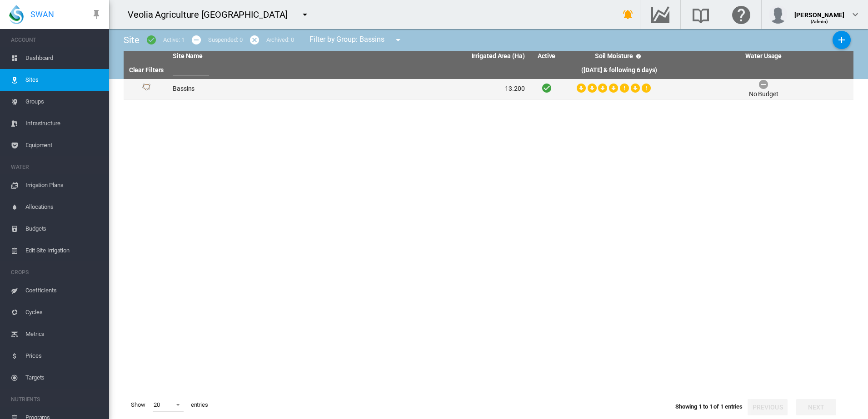 The width and height of the screenshot is (868, 419). What do you see at coordinates (138, 405) in the screenshot?
I see `span: Show` at bounding box center [138, 405].